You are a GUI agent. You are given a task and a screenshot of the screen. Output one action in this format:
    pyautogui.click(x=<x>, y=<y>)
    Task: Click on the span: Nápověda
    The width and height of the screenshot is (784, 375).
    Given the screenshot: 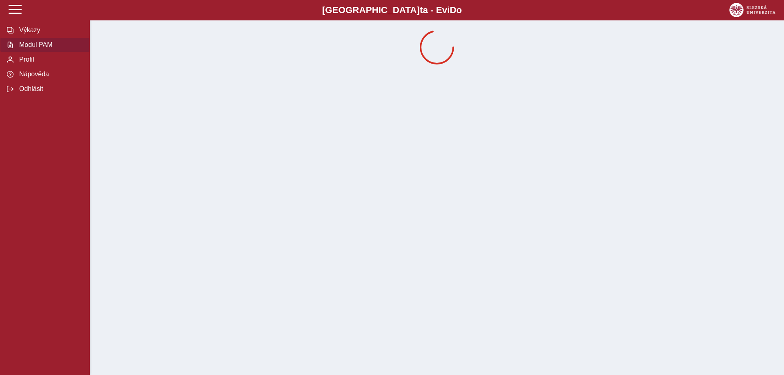 What is the action you would take?
    pyautogui.click(x=50, y=74)
    